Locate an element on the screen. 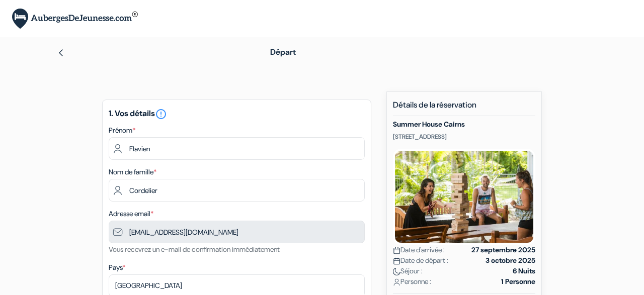  strong: 27 septembre 2025 is located at coordinates (503, 249).